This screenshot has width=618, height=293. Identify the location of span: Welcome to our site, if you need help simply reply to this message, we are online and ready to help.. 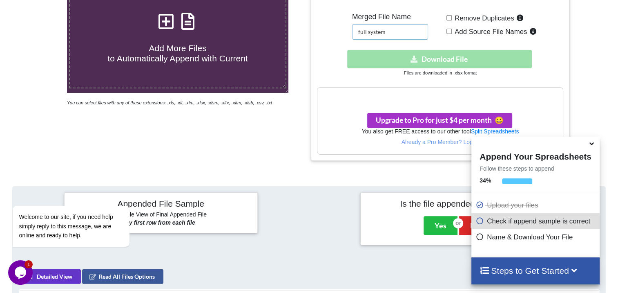
(58, 94).